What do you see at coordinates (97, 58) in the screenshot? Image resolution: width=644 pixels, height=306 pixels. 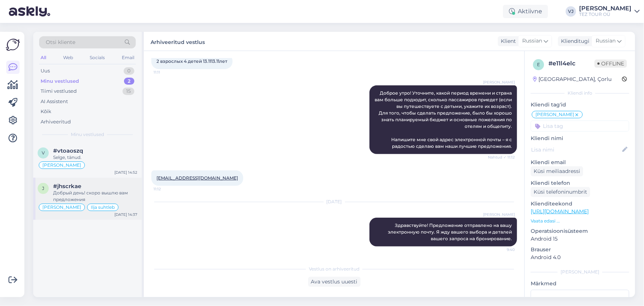 I see `div: Socials` at bounding box center [97, 58].